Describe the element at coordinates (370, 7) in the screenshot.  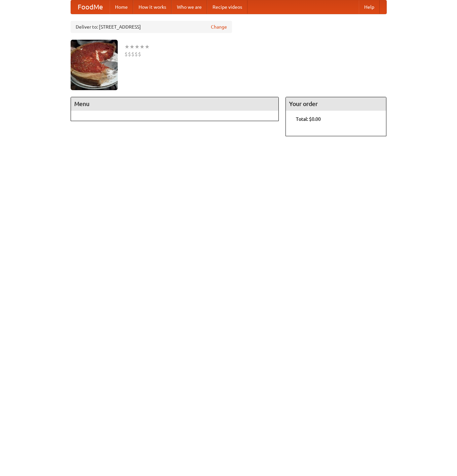
I see `a: Help` at that location.